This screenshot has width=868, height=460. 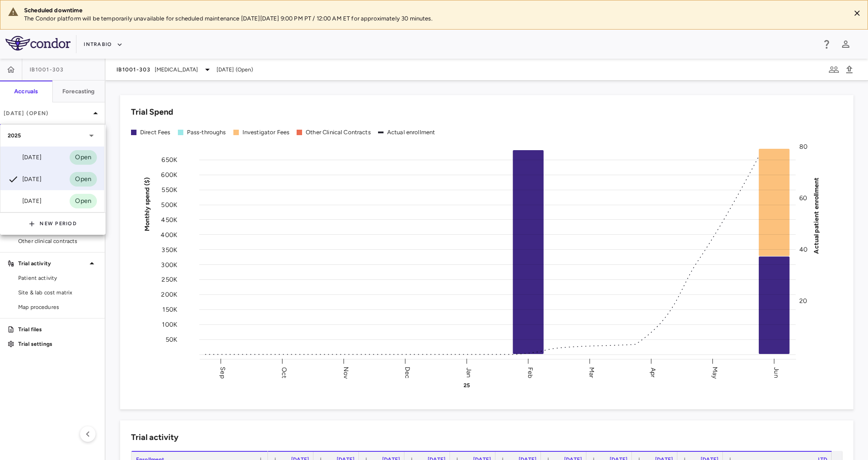 I want to click on button: New Period, so click(x=53, y=224).